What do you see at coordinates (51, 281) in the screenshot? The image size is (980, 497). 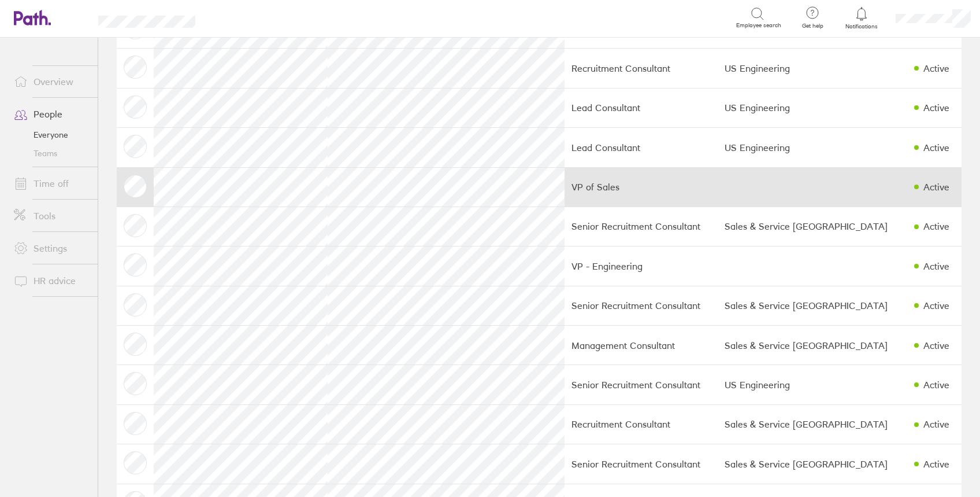 I see `a: HR advice` at bounding box center [51, 281].